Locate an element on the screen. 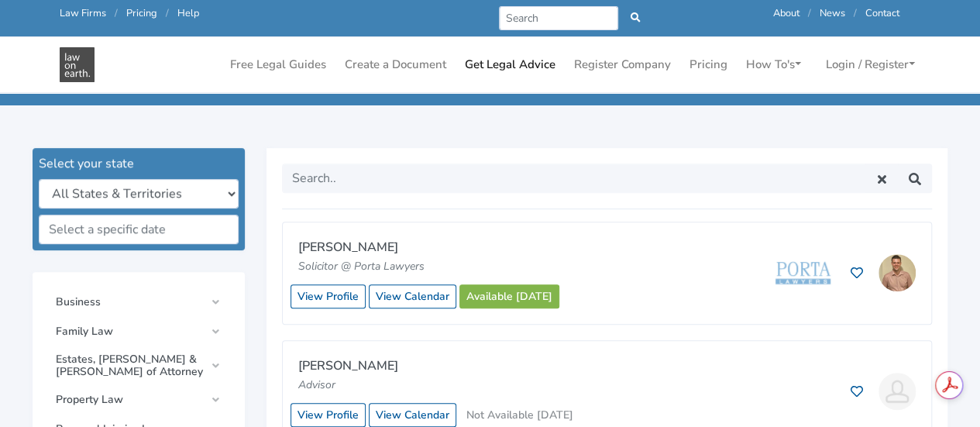 This screenshot has height=427, width=980. a: Help is located at coordinates (188, 14).